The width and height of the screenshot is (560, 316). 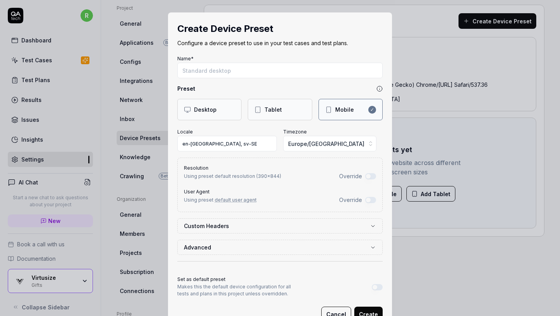 I want to click on p: Makes this the default device configuration for all tests and plans in this project unless overri..., so click(x=239, y=290).